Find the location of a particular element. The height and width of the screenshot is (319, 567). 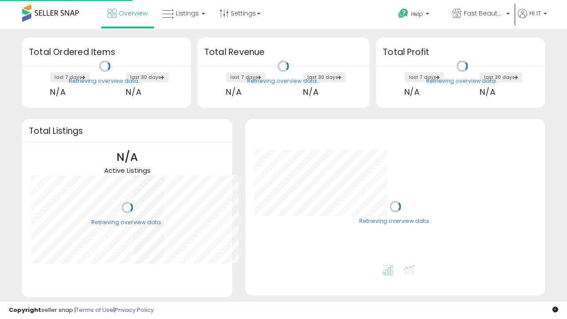

span: Help is located at coordinates (417, 14).